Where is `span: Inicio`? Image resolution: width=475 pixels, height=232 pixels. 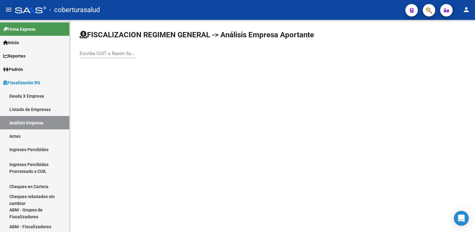 span: Inicio is located at coordinates (11, 43).